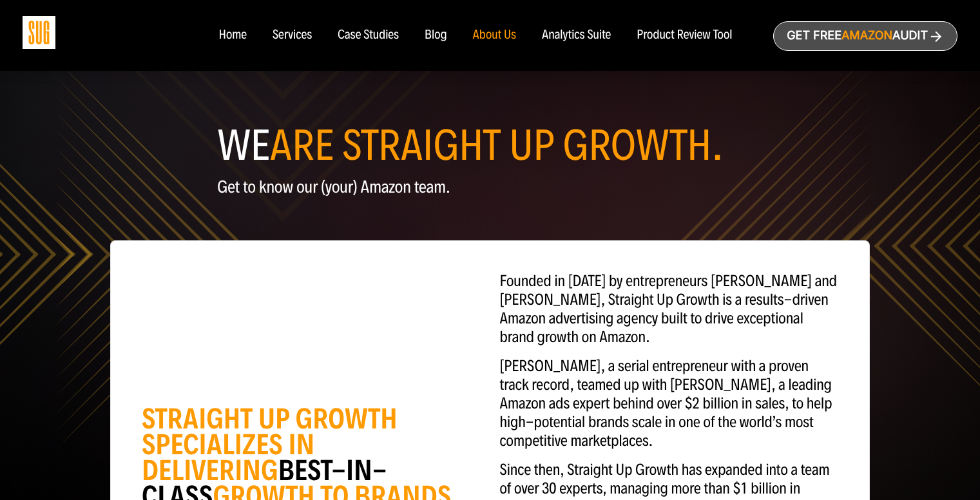  What do you see at coordinates (685, 36) in the screenshot?
I see `a: Product Review Tool` at bounding box center [685, 36].